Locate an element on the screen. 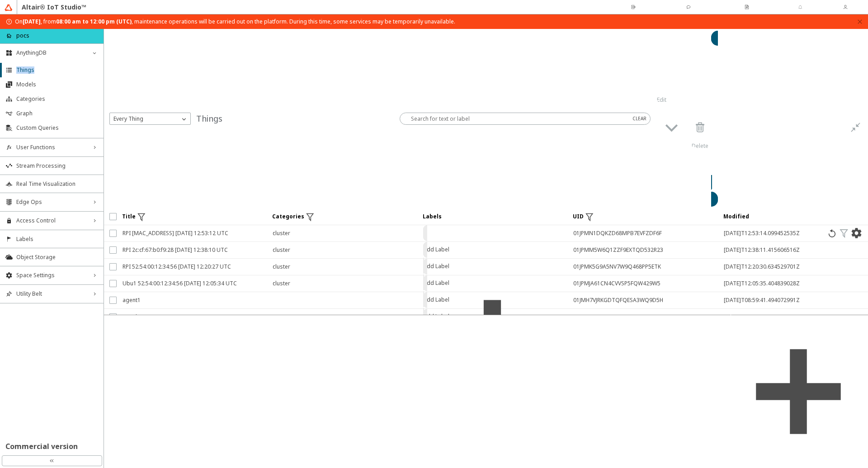  span: Real Time Visualization is located at coordinates (57, 184).